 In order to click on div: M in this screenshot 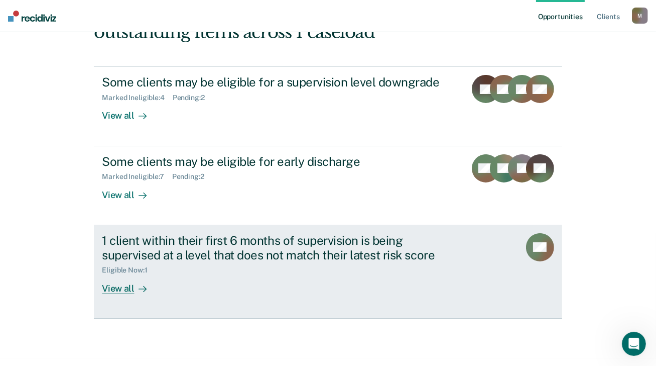, I will do `click(640, 16)`.